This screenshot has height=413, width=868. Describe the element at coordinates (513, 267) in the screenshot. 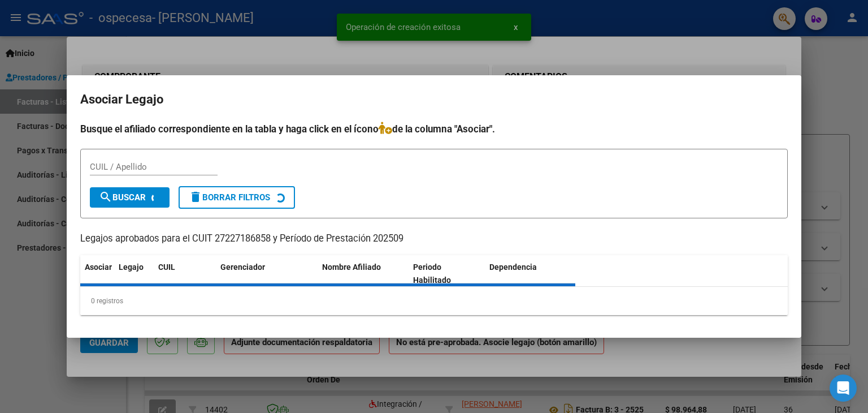

I see `span: Dependencia` at that location.